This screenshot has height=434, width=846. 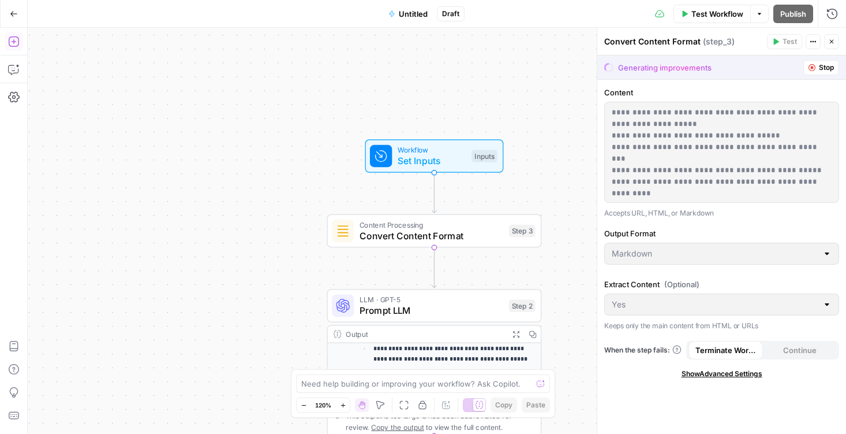 I want to click on div: WorkflowSet InputsInputs, so click(x=435, y=156).